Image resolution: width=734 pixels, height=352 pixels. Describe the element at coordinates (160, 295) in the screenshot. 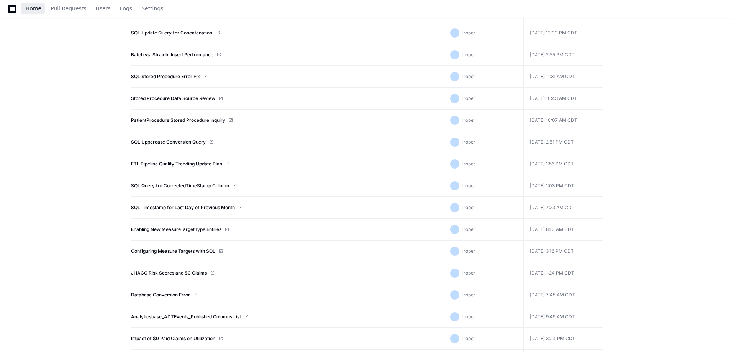

I see `a: Database Conversion Error` at that location.